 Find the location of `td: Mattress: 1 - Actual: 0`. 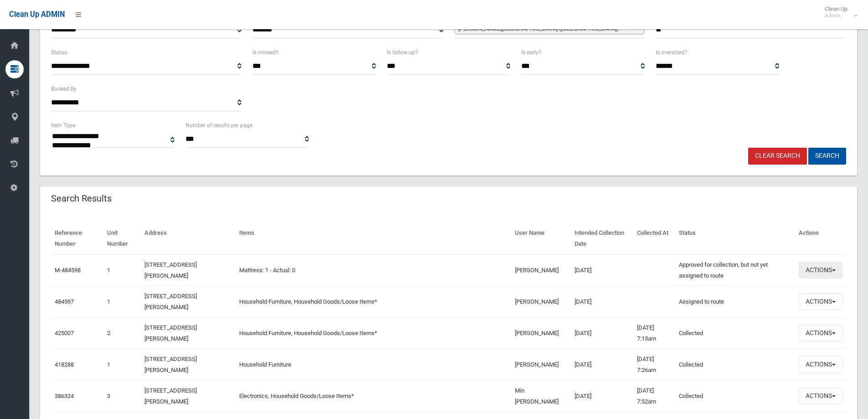

td: Mattress: 1 - Actual: 0 is located at coordinates (373, 270).